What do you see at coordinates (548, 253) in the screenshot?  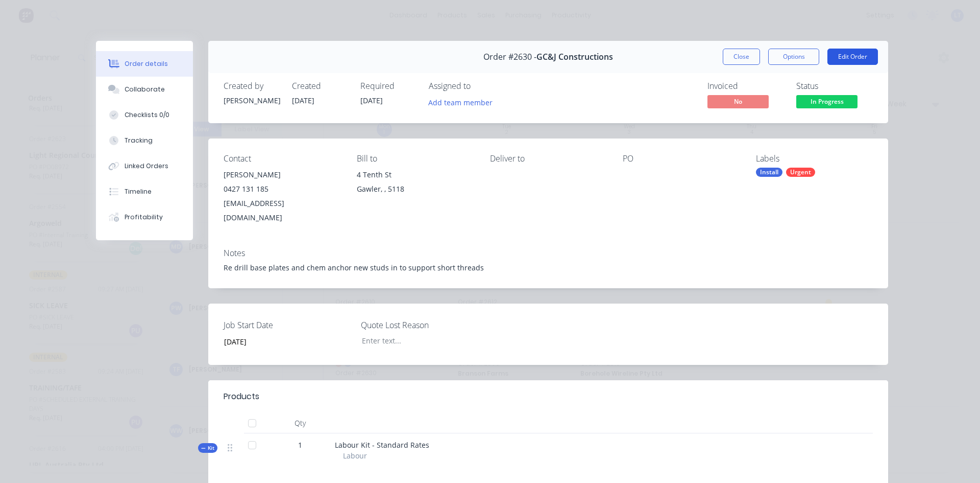 I see `div: Notes` at bounding box center [548, 253].